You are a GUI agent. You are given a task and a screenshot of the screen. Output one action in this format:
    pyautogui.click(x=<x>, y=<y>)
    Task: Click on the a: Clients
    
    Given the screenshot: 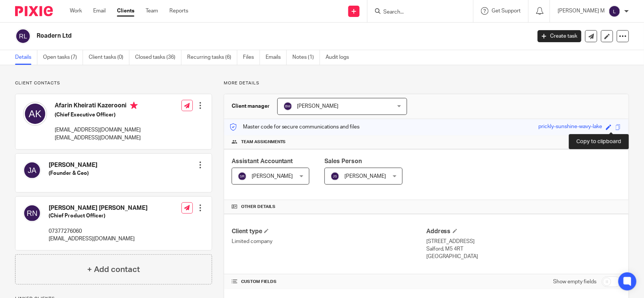 What is the action you would take?
    pyautogui.click(x=126, y=11)
    